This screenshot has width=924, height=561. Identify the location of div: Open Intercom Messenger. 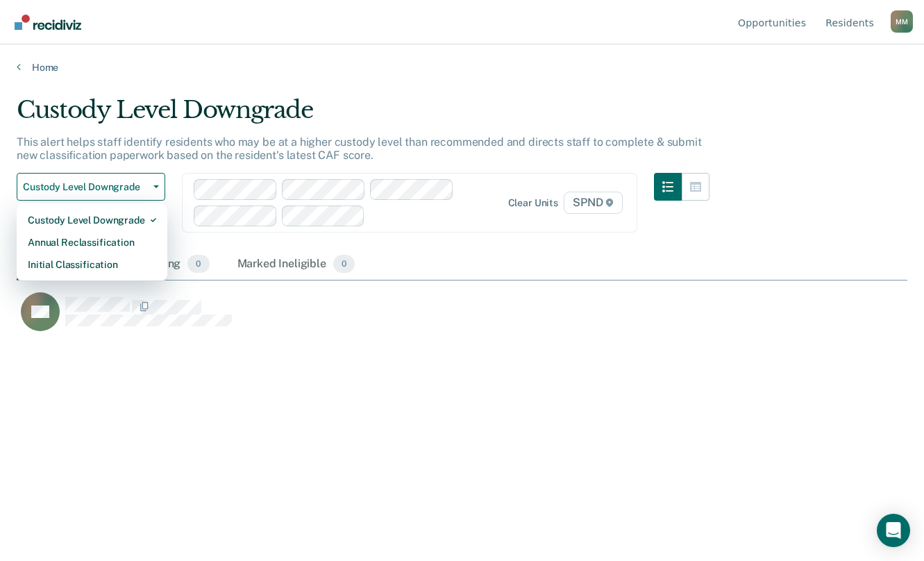
(894, 530).